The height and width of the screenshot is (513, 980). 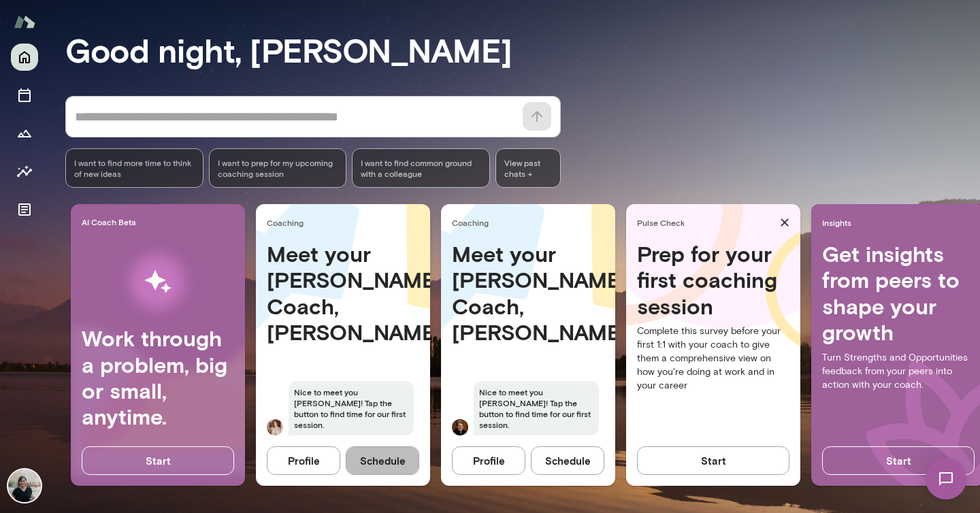 I want to click on span: View past chats ->, so click(x=528, y=168).